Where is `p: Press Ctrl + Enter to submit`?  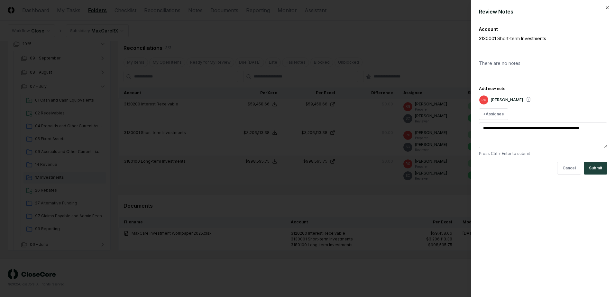
p: Press Ctrl + Enter to submit is located at coordinates (543, 154).